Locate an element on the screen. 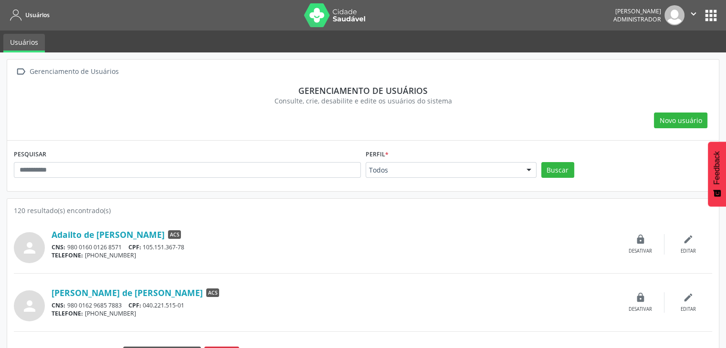 This screenshot has width=726, height=348. button: Feedback - Mostrar pesquisa is located at coordinates (717, 174).